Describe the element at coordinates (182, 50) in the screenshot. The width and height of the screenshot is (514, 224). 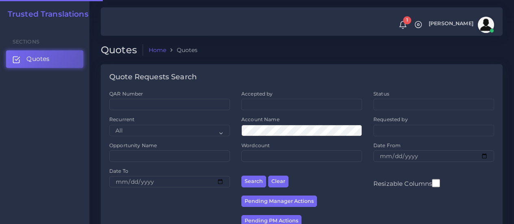
I see `li: Quotes` at that location.